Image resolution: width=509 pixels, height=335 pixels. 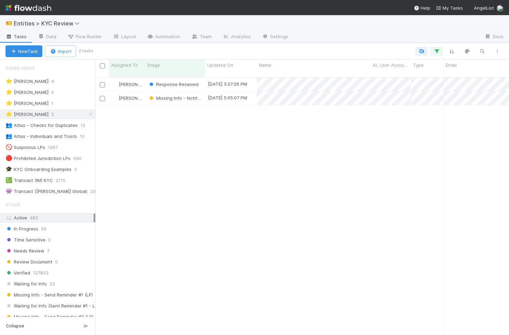 What do you see at coordinates (20, 68) in the screenshot?
I see `span: Saved Views` at bounding box center [20, 68].